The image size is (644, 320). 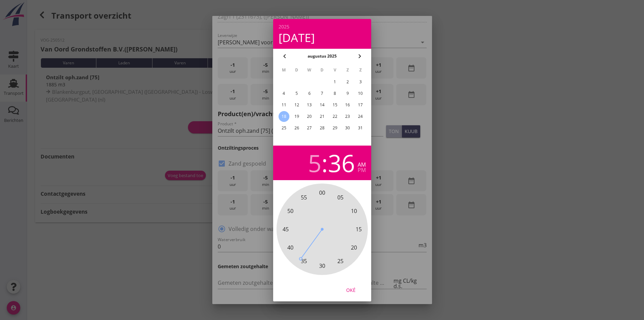 What do you see at coordinates (284, 70) in the screenshot?
I see `th: M` at bounding box center [284, 70].